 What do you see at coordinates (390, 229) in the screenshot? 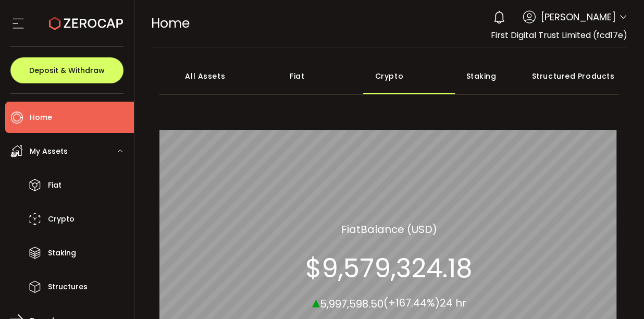
I see `section: Balance (USD)` at bounding box center [390, 229].